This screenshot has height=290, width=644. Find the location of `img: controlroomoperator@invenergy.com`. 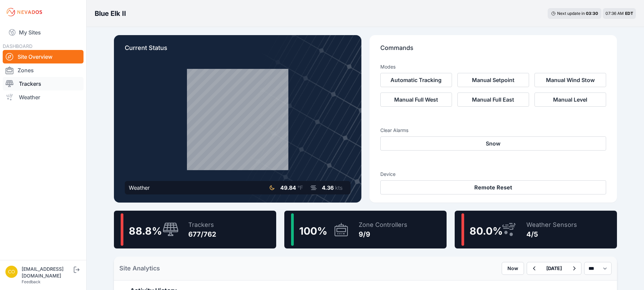

img: controlroomoperator@invenergy.com is located at coordinates (12, 272).